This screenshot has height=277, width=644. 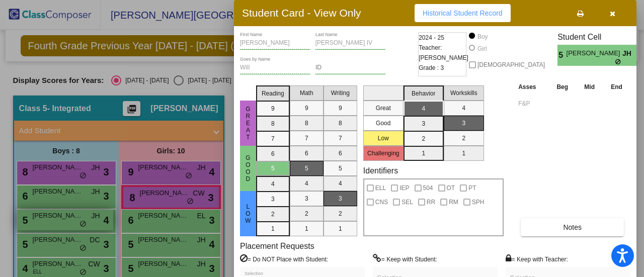 What do you see at coordinates (381, 170) in the screenshot?
I see `label: Identifiers` at bounding box center [381, 170].